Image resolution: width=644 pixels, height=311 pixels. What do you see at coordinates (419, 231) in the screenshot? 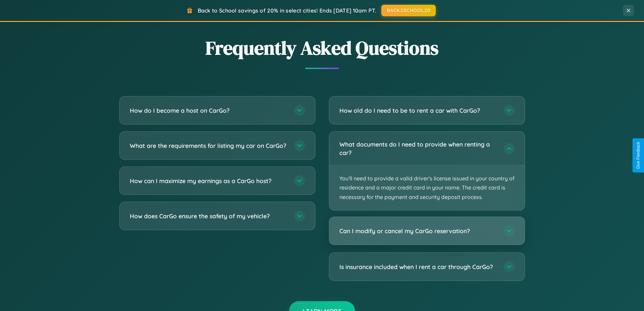
I see `h3: Can I modify or cancel my CarGo reservation?` at bounding box center [419, 231].